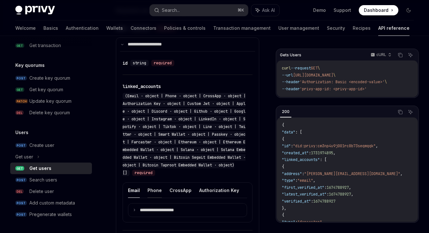  What do you see at coordinates (304, 194) in the screenshot?
I see `span: "latest_verified_at"` at bounding box center [304, 194].